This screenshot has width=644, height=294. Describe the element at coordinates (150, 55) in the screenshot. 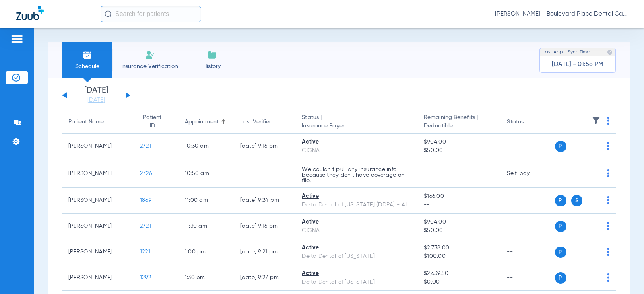

I see `img: Manual Insurance Verification` at that location.